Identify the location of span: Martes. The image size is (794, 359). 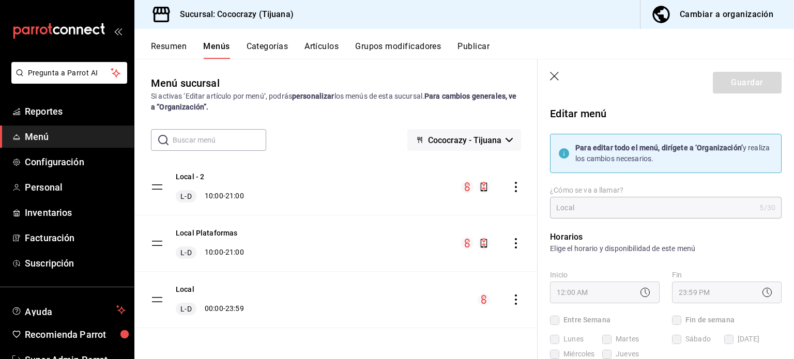
(625, 339).